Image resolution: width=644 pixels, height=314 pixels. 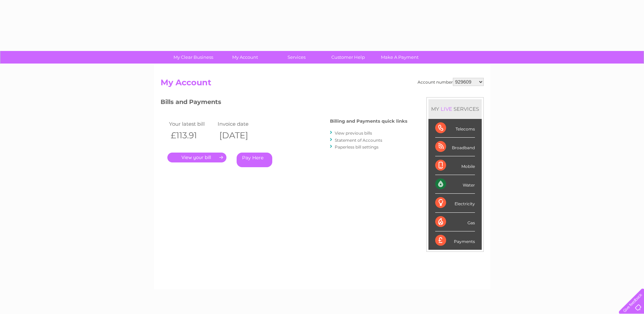 What do you see at coordinates (192, 135) in the screenshot?
I see `th: £113.91` at bounding box center [192, 135].